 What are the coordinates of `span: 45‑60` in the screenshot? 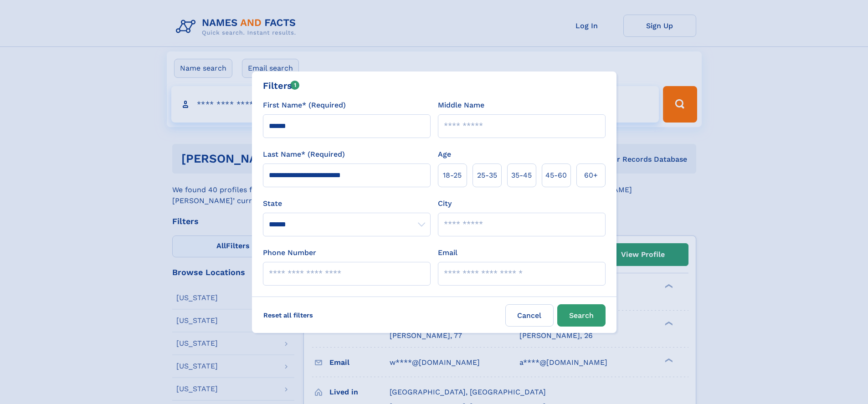 It's located at (556, 175).